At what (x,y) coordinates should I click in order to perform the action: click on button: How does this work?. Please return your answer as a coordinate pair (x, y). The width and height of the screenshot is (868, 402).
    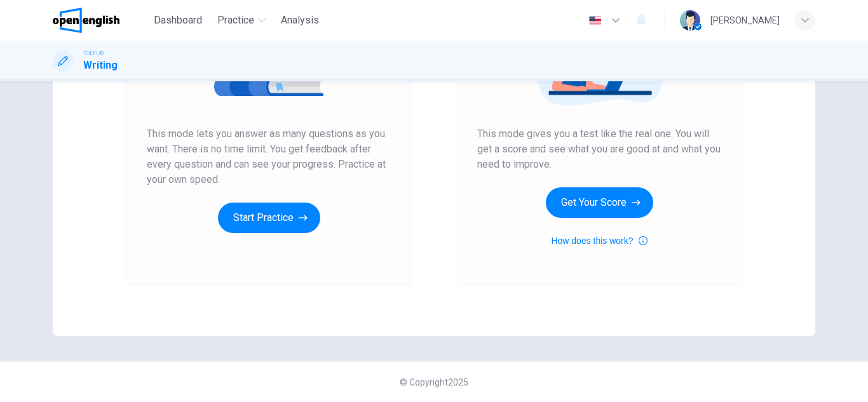
    Looking at the image, I should click on (598, 241).